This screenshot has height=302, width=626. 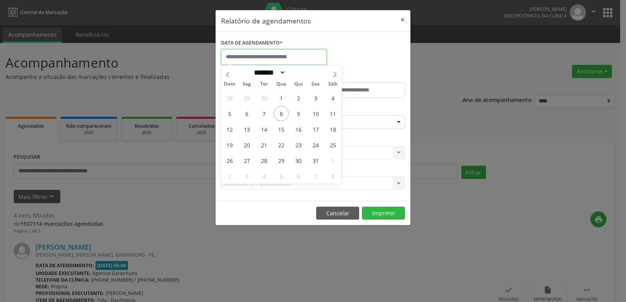 I want to click on label: DATA DE AGENDAMENTO, so click(x=252, y=43).